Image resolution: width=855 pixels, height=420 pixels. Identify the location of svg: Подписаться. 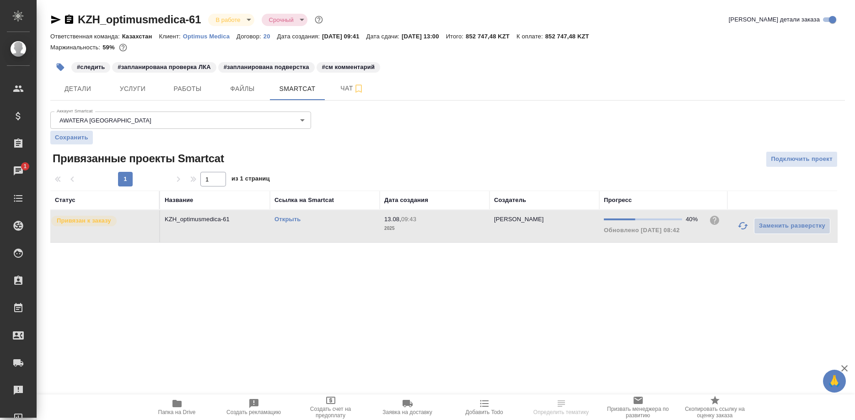
(359, 89).